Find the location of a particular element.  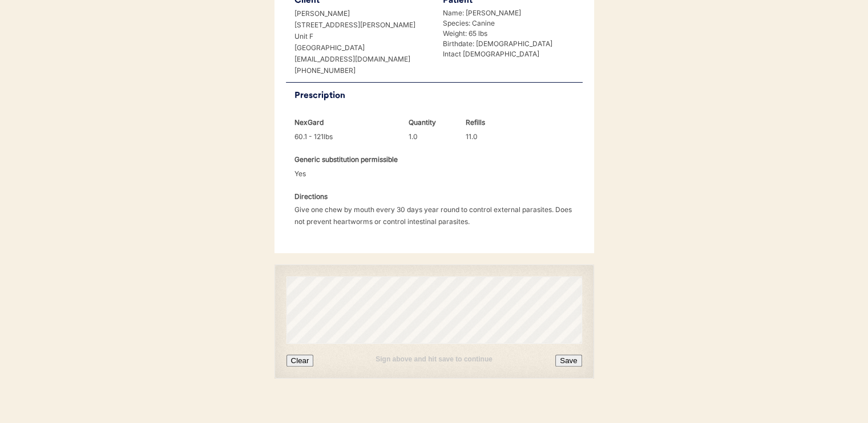

div: Yes is located at coordinates (318, 173).